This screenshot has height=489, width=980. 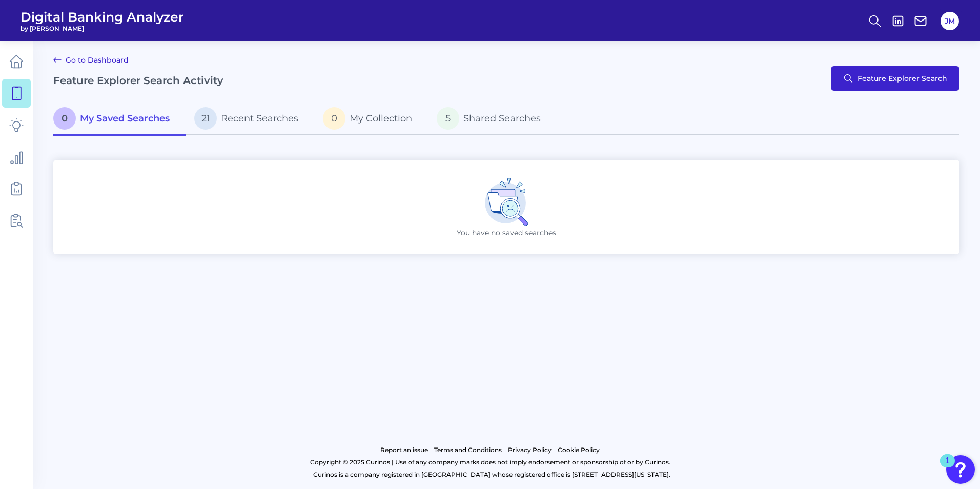 What do you see at coordinates (895, 78) in the screenshot?
I see `button: Feature Explorer Search` at bounding box center [895, 78].